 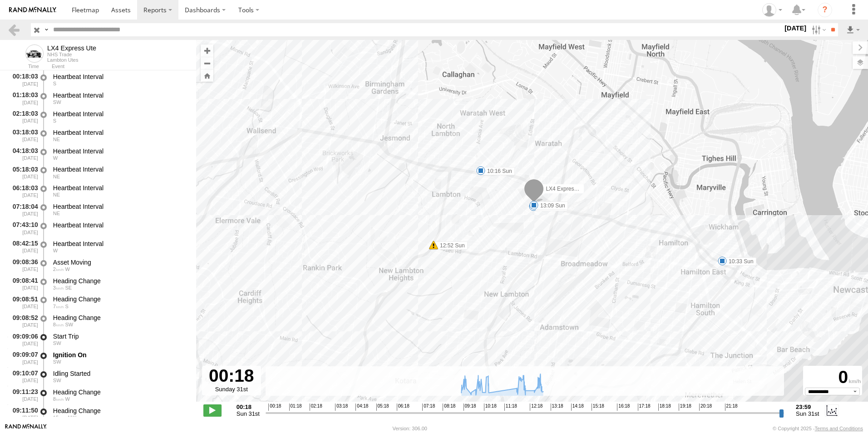 I want to click on span: 00:18, so click(x=275, y=407).